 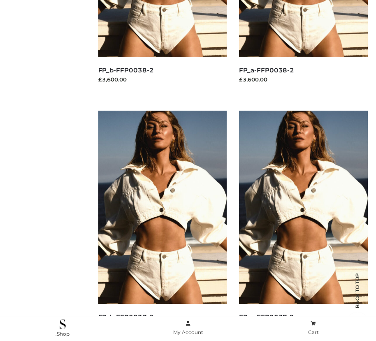 What do you see at coordinates (357, 298) in the screenshot?
I see `span: Back to top` at bounding box center [357, 298].